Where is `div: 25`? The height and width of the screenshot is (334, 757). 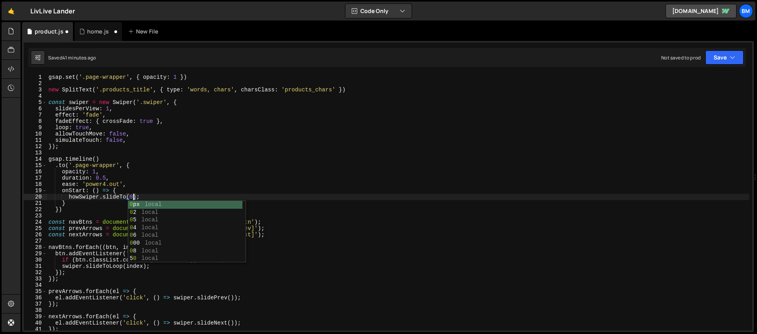
div: 25 is located at coordinates (35, 229).